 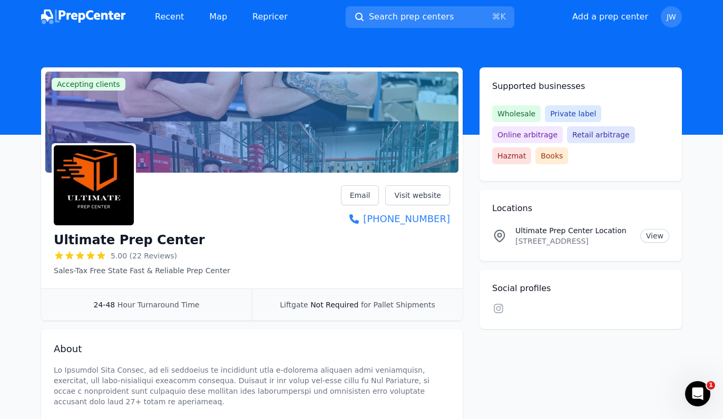 I want to click on span: Not Required, so click(x=334, y=305).